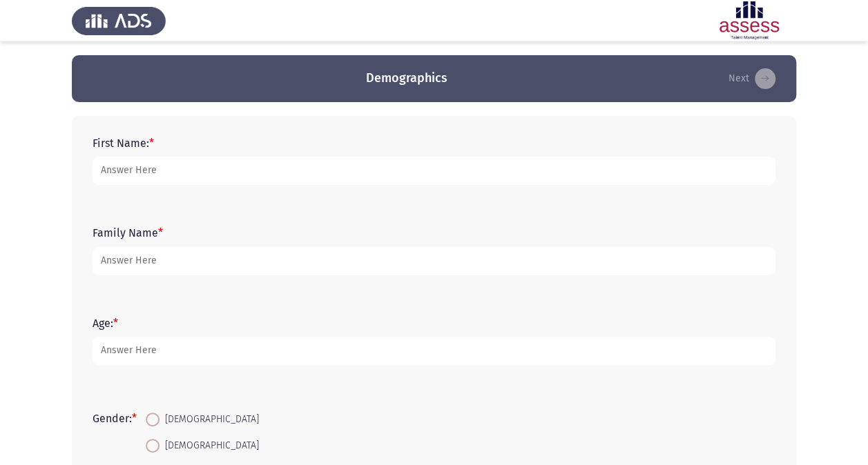 The height and width of the screenshot is (465, 868). I want to click on img: Assess Talent Management logo, so click(119, 21).